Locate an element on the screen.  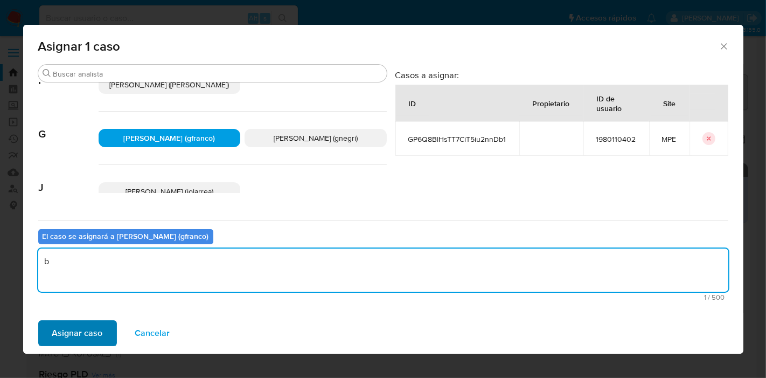
div: ID de usuario is located at coordinates (616, 103).